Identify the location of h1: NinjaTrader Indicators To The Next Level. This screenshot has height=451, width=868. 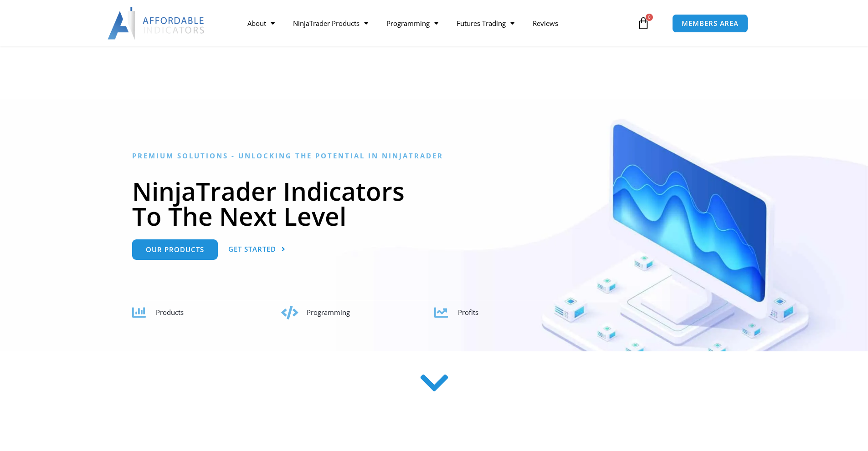
(434, 204).